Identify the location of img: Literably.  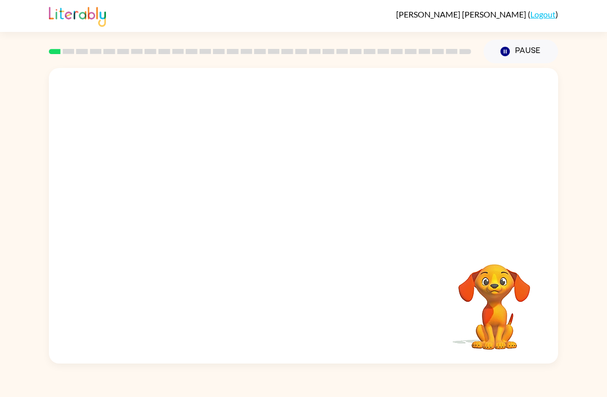
(77, 15).